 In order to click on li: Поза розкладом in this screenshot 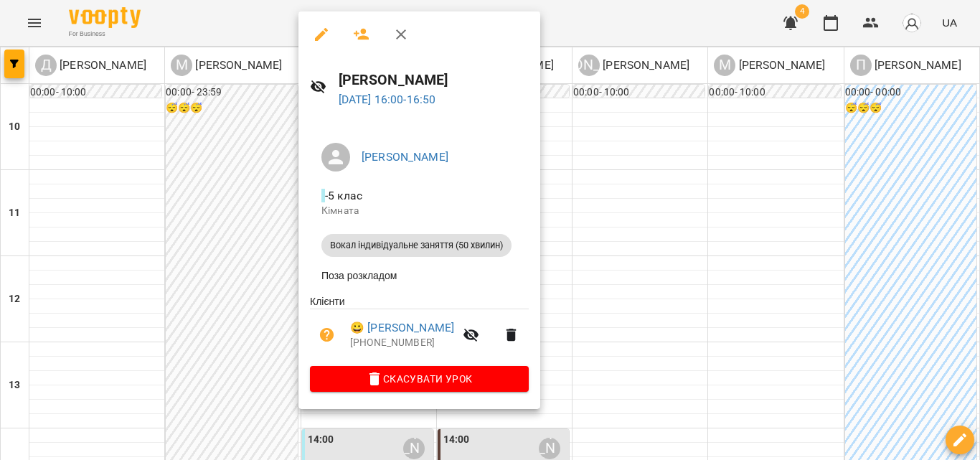, I will do `click(419, 276)`.